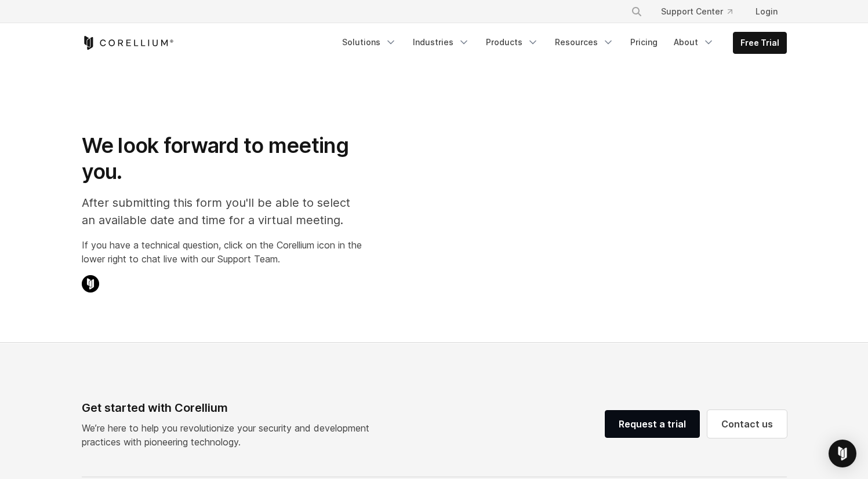 This screenshot has width=868, height=479. I want to click on a: Corellium Home, so click(128, 43).